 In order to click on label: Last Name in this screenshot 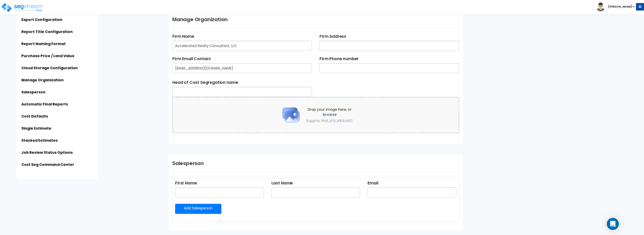, I will do `click(316, 183)`.